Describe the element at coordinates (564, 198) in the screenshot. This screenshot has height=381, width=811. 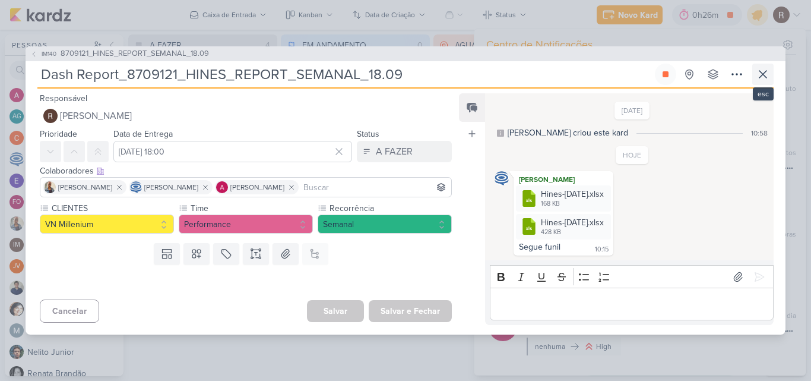
I see `div: Hines-Setembro-10-16.xlsx` at that location.